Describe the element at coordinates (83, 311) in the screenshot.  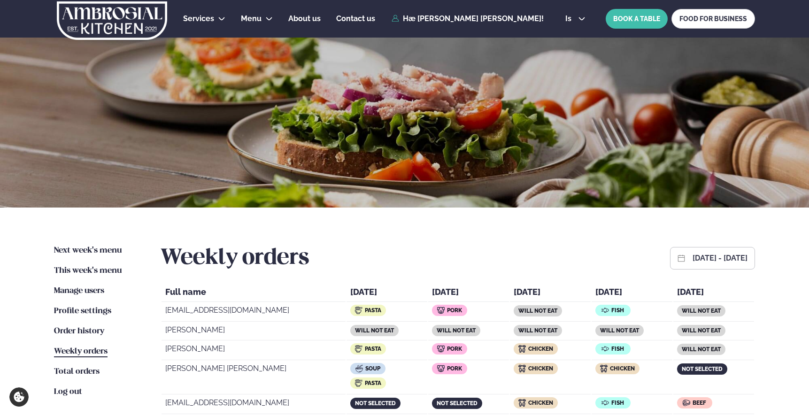
I see `a: Profile settings` at that location.